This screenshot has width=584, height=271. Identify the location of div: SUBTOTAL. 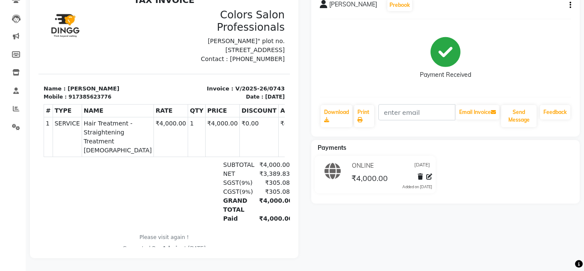
(197, 167).